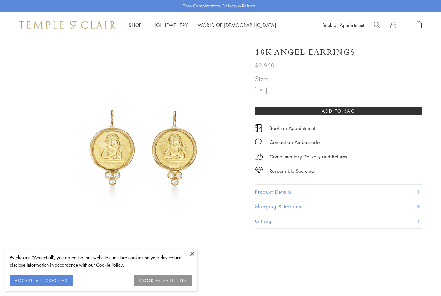 This screenshot has width=441, height=296. I want to click on div: By clicking “Accept all”, you agree that our website can store cookies on your device and disclos..., so click(101, 262).